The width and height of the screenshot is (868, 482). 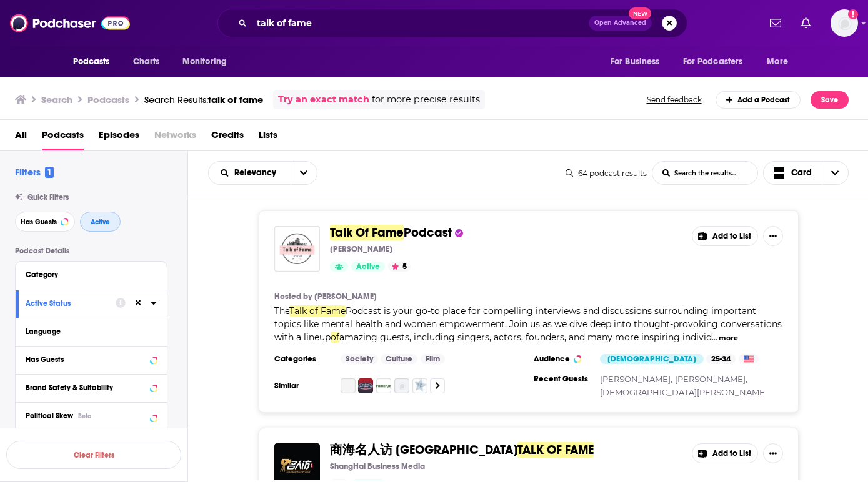 What do you see at coordinates (674, 100) in the screenshot?
I see `button: Send feedback` at bounding box center [674, 100].